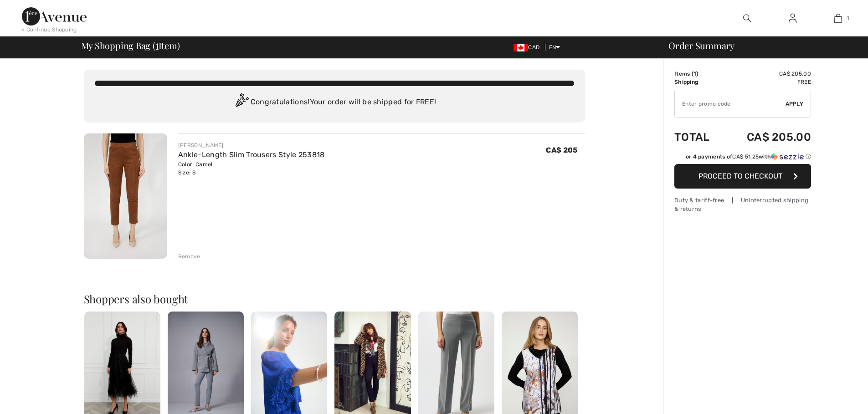 The height and width of the screenshot is (414, 868). Describe the element at coordinates (335, 299) in the screenshot. I see `h2: Shoppers also bought` at that location.